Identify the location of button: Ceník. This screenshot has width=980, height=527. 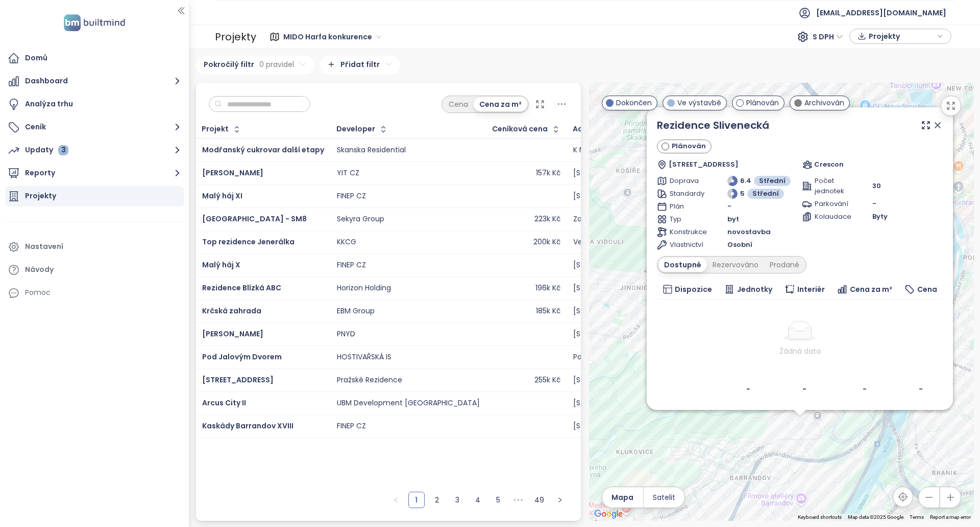
(94, 127).